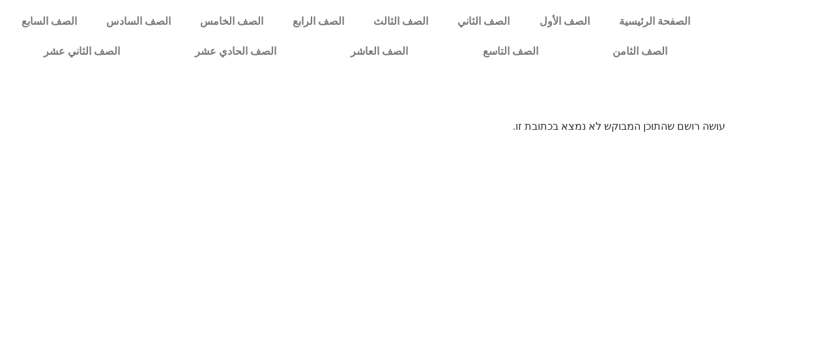  Describe the element at coordinates (379, 52) in the screenshot. I see `a: الصف العاشر` at that location.